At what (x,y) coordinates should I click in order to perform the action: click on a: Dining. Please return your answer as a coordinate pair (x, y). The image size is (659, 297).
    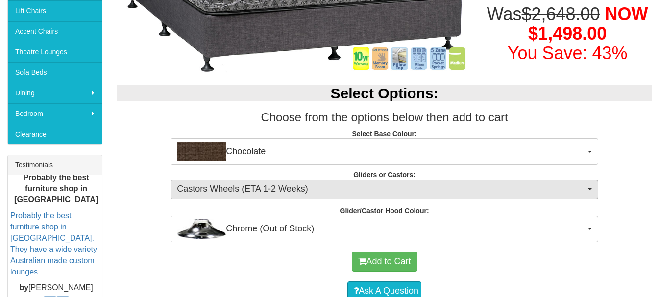
    Looking at the image, I should click on (55, 93).